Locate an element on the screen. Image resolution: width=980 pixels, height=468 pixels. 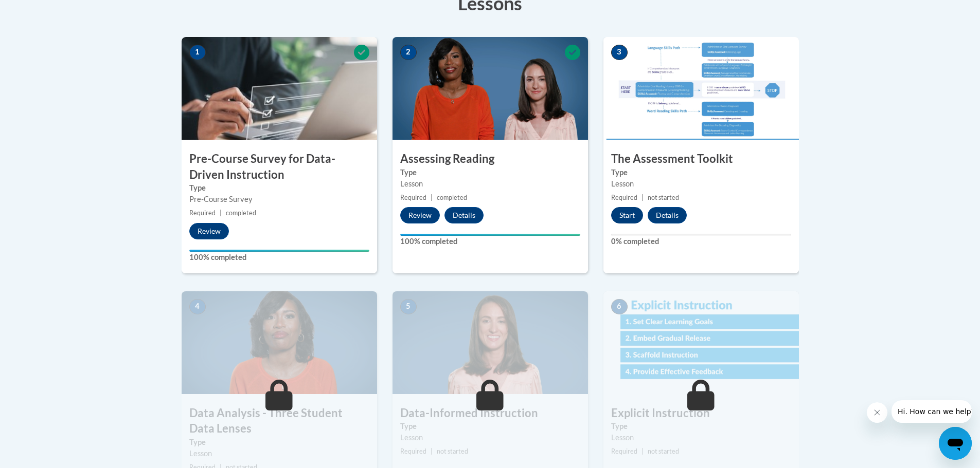
span: Hi. How can we help? is located at coordinates (44, 11).